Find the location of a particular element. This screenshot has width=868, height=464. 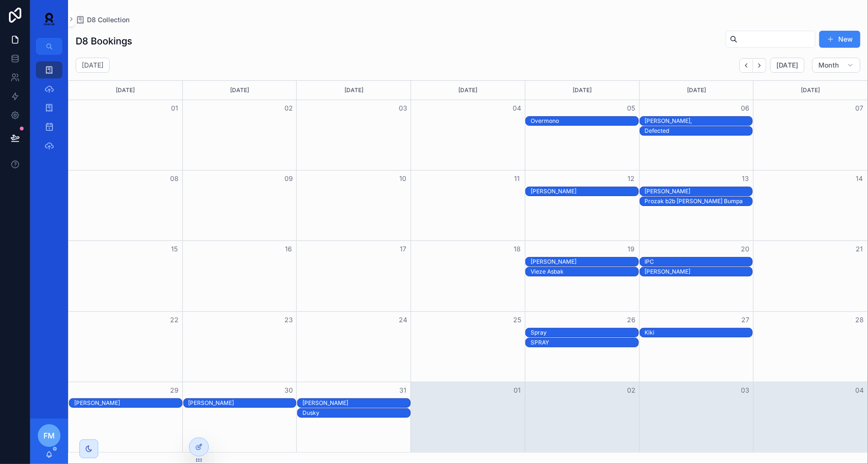

div: IPC is located at coordinates (698, 262).